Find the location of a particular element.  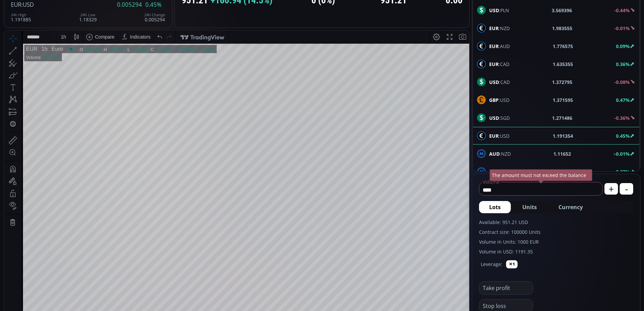

button: 18:12:36 (UTC) is located at coordinates (405, 299).